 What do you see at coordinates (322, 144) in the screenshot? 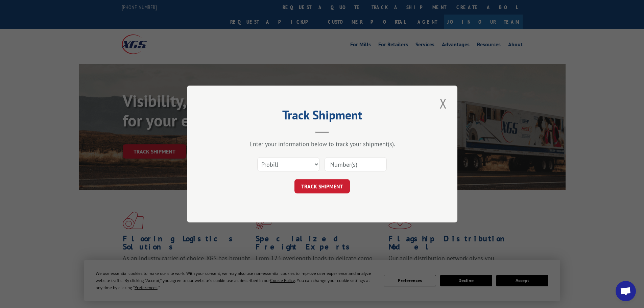
I see `div: Enter your information below to track your shipment(s).` at bounding box center [322, 144].